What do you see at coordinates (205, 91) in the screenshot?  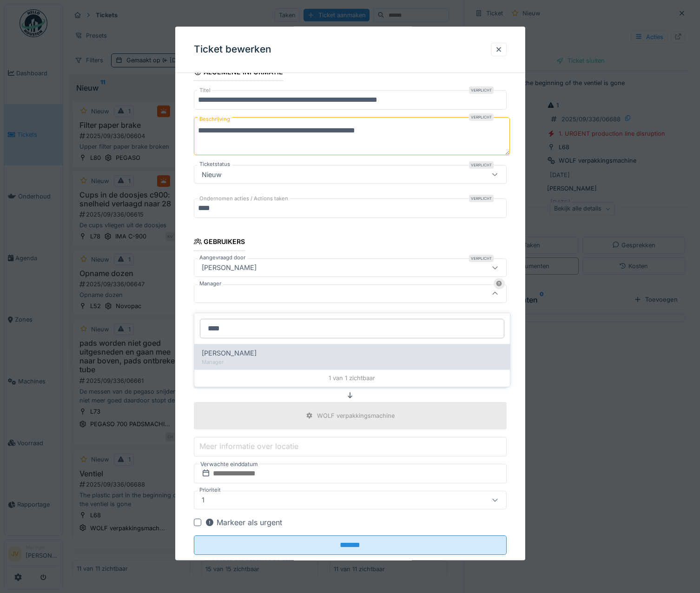 I see `label: Titel` at bounding box center [205, 91].